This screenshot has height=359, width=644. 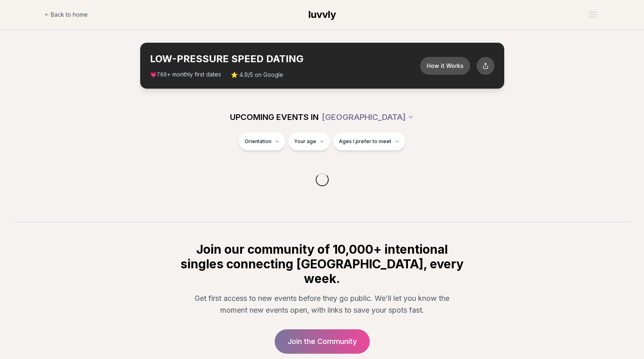 What do you see at coordinates (162, 75) in the screenshot?
I see `span: 768` at bounding box center [162, 75].